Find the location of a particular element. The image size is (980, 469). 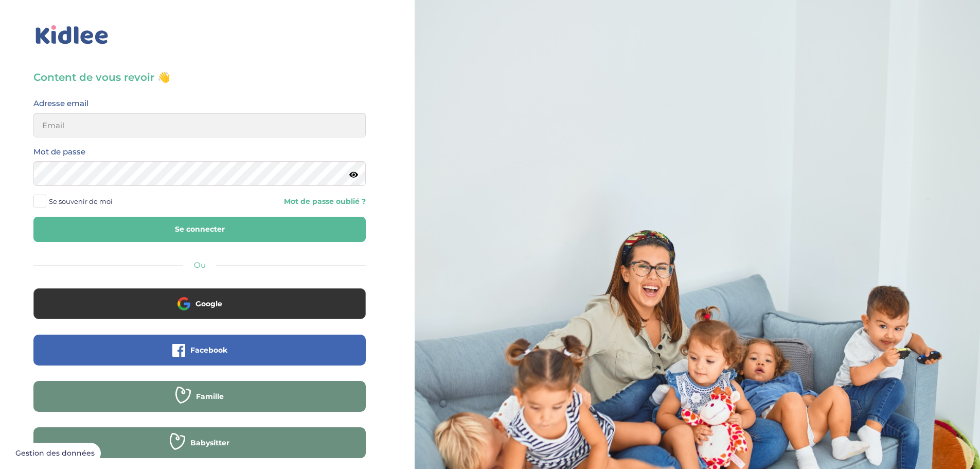

a: Mot de passe oublié ? is located at coordinates (287, 201).